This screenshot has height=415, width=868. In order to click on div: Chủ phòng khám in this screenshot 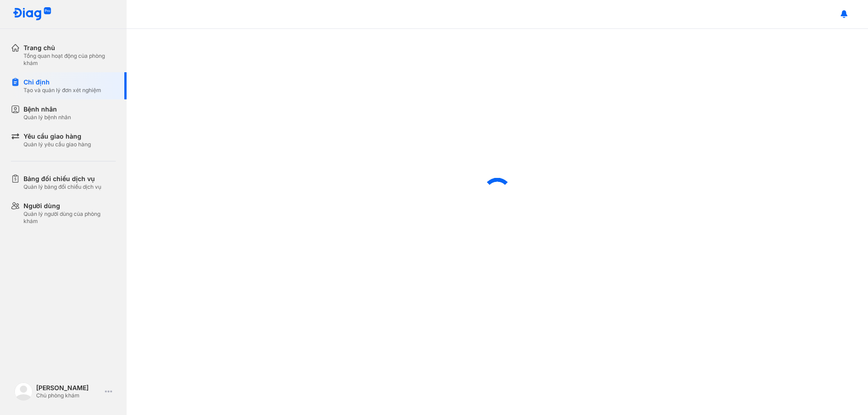, I will do `click(69, 396)`.